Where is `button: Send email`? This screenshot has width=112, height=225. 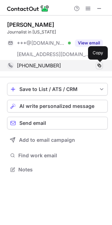 button: Send email is located at coordinates (57, 123).